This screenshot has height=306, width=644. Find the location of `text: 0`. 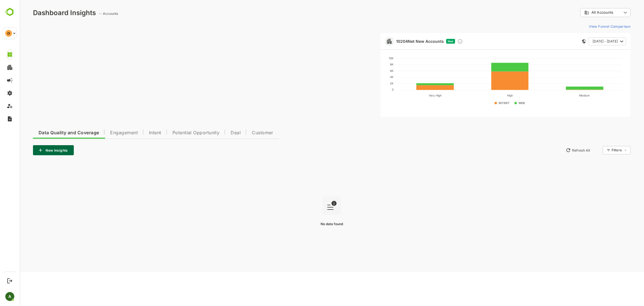

text: 0 is located at coordinates (373, 90).